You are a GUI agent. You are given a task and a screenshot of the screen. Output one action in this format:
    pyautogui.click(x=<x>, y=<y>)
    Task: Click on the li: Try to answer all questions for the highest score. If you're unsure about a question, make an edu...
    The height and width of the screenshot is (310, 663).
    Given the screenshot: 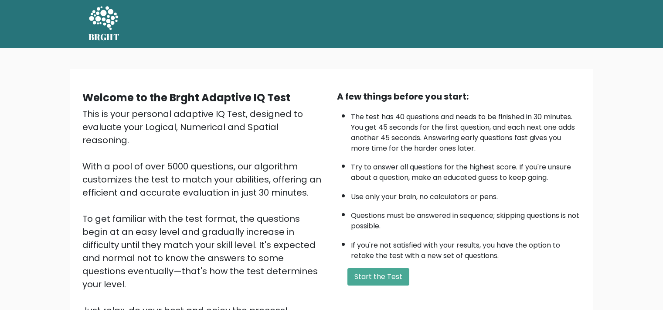 What is the action you would take?
    pyautogui.click(x=466, y=170)
    